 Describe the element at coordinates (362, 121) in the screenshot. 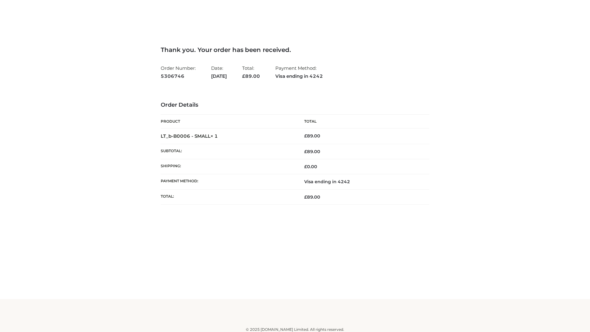

I see `th: Total` at that location.